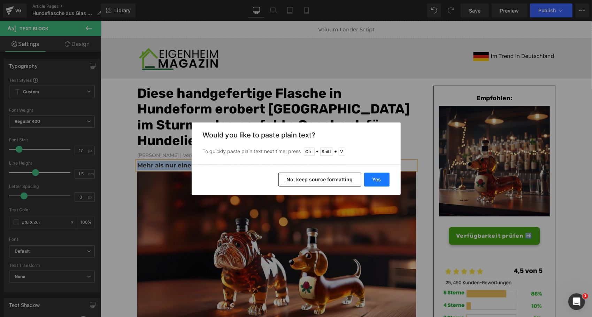 The image size is (592, 317). Describe the element at coordinates (393, 215) in the screenshot. I see `a: Verfügbarkeit prüfen ➡️` at that location.